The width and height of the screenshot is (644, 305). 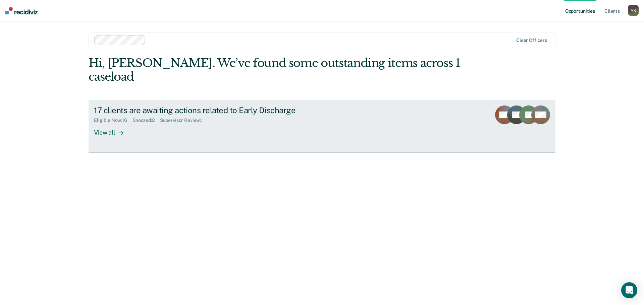 I want to click on div: Supervisor Review : 1, so click(x=184, y=120).